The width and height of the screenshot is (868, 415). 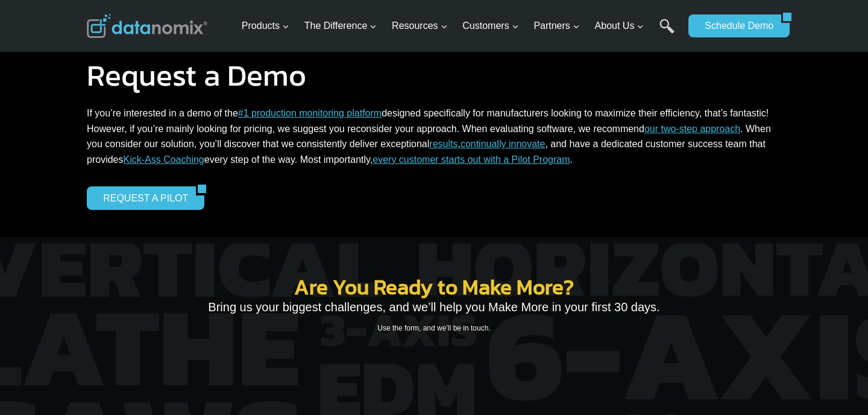 What do you see at coordinates (667, 32) in the screenshot?
I see `a: Search` at bounding box center [667, 32].